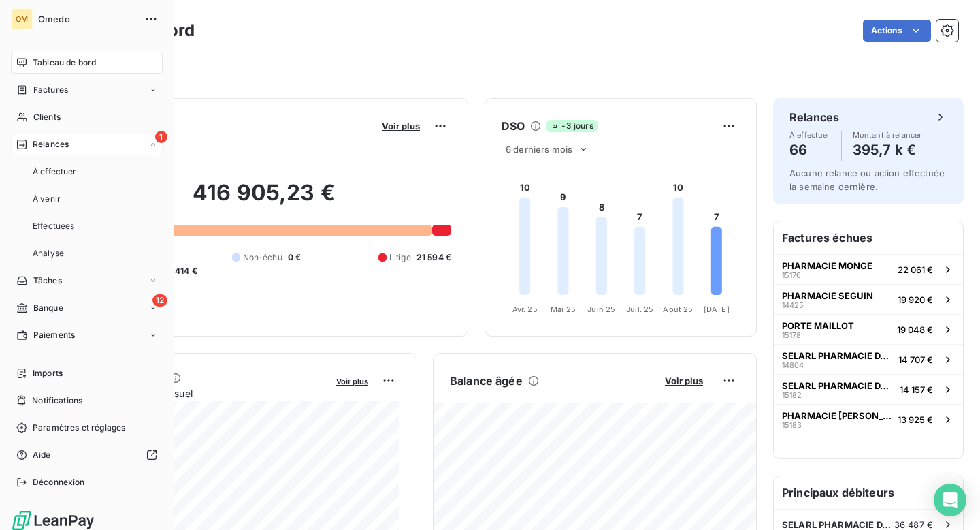  Describe the element at coordinates (54, 226) in the screenshot. I see `span: Effectuées` at that location.